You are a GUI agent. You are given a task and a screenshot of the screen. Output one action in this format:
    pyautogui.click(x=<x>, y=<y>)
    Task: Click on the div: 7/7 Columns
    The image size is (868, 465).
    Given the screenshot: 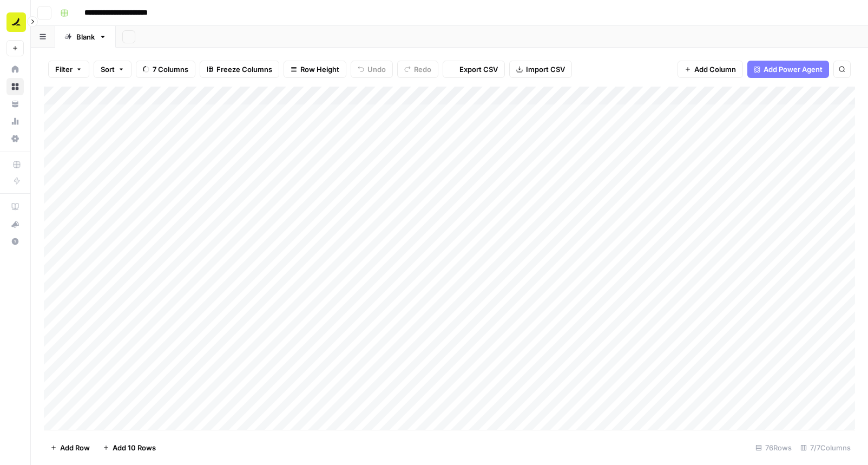 What is the action you would take?
    pyautogui.click(x=826, y=448)
    